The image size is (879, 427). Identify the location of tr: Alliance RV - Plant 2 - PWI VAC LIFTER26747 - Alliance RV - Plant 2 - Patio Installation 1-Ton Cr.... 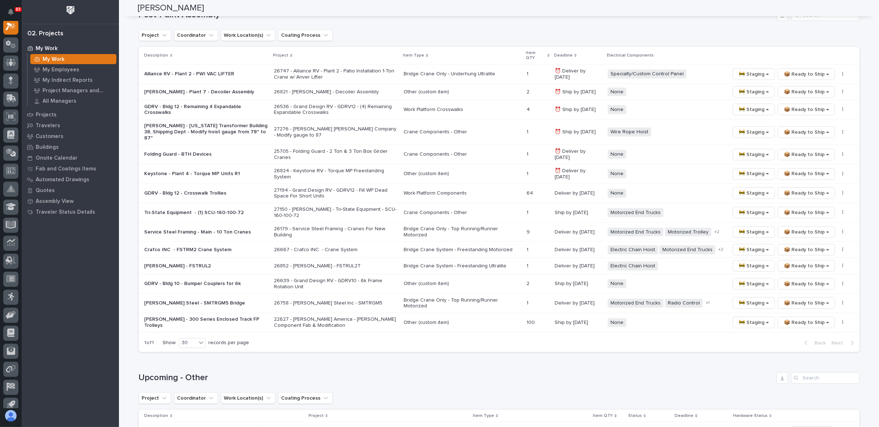
(499, 74).